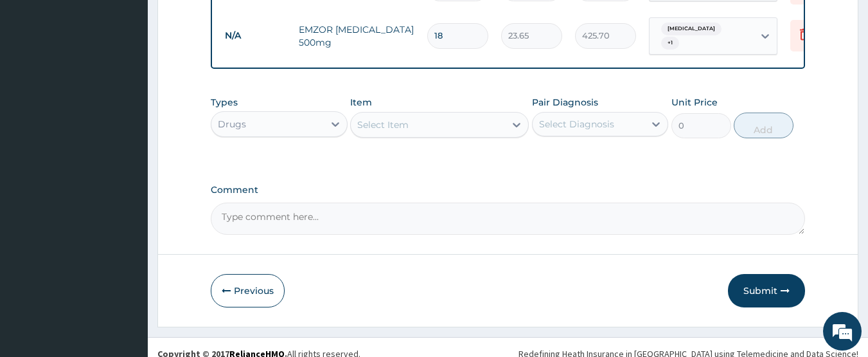  Describe the element at coordinates (361, 102) in the screenshot. I see `label: Item` at that location.